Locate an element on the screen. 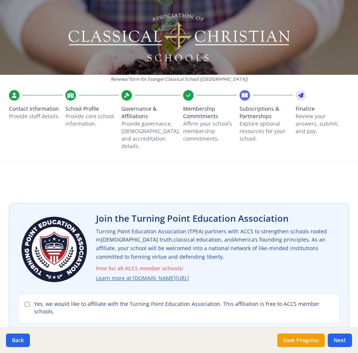 This screenshot has width=358, height=353. p: Review your answers, submit, and pay. is located at coordinates (322, 124).